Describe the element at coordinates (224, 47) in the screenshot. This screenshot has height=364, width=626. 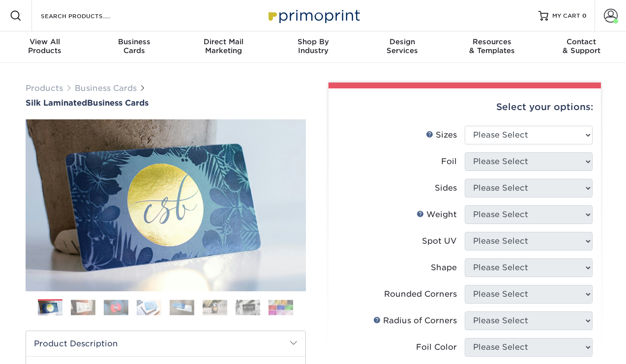
I see `a: Direct MailMarketing` at that location.